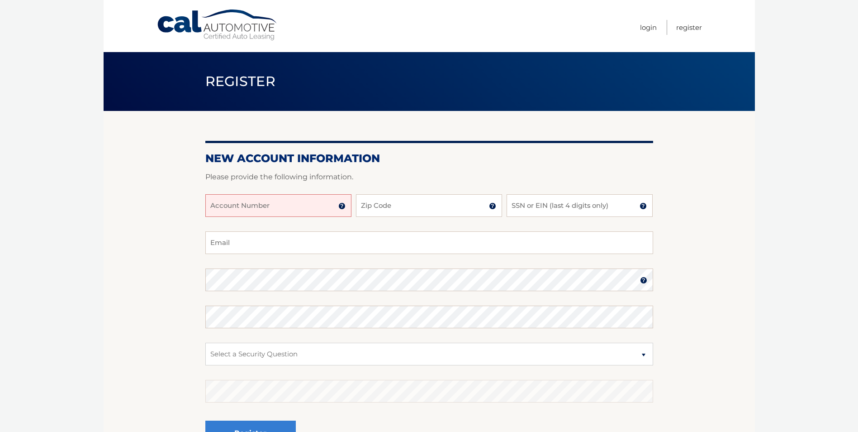 The height and width of the screenshot is (432, 858). I want to click on h2: New Account Information, so click(429, 158).